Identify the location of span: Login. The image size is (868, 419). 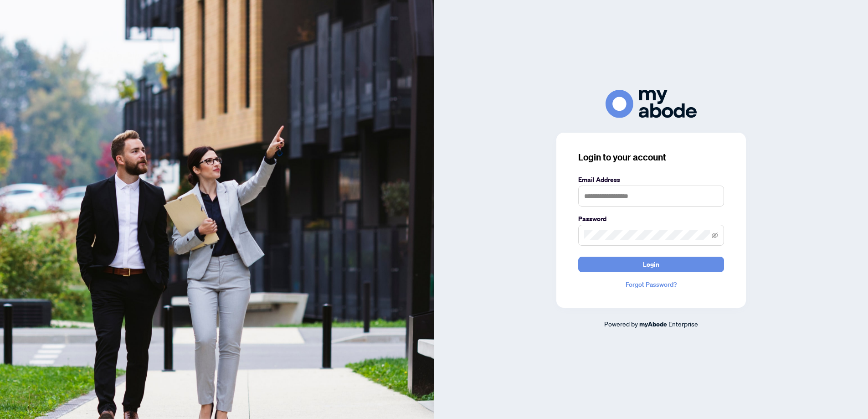
(651, 264).